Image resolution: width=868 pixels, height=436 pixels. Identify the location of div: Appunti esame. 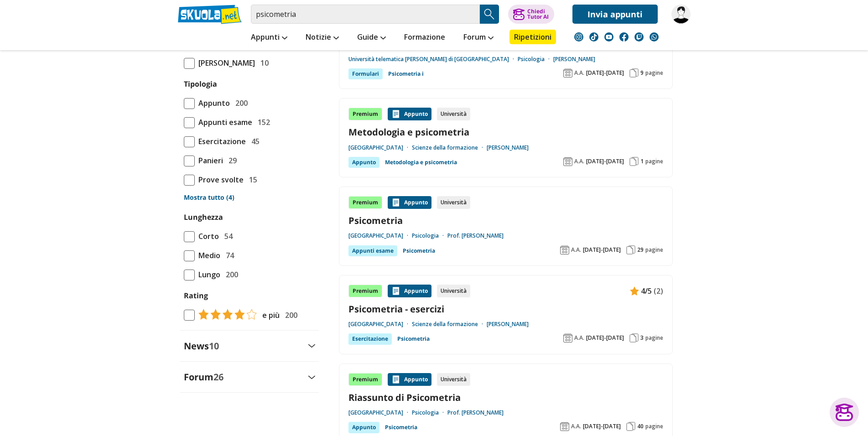
(373, 251).